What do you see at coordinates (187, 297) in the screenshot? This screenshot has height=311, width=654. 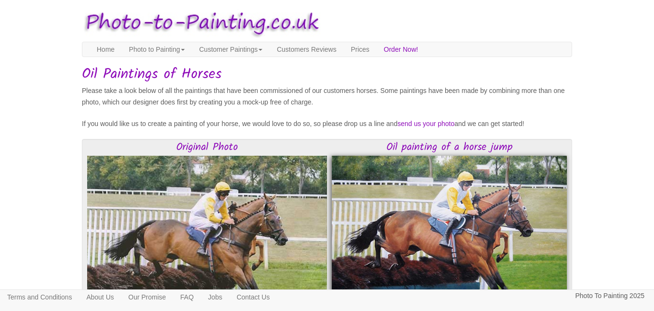 I see `a: FAQ` at bounding box center [187, 297].